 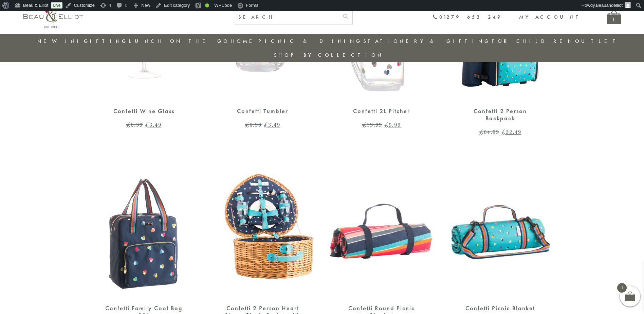 I want to click on bdi: 9.99, so click(x=392, y=125).